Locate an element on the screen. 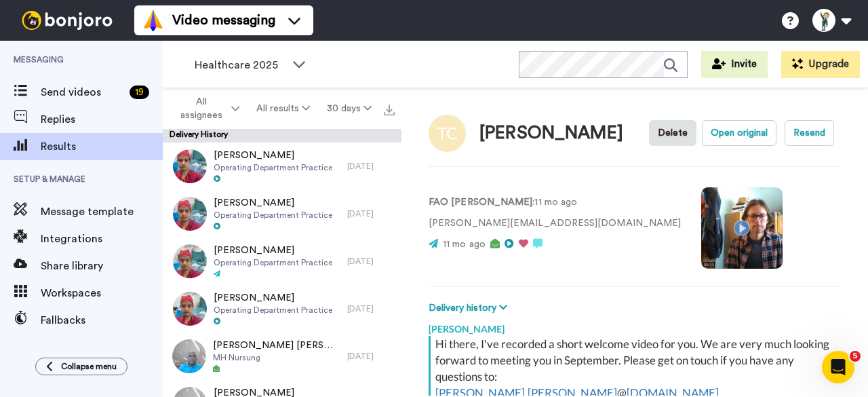 This screenshot has height=397, width=868. span: 5 is located at coordinates (855, 356).